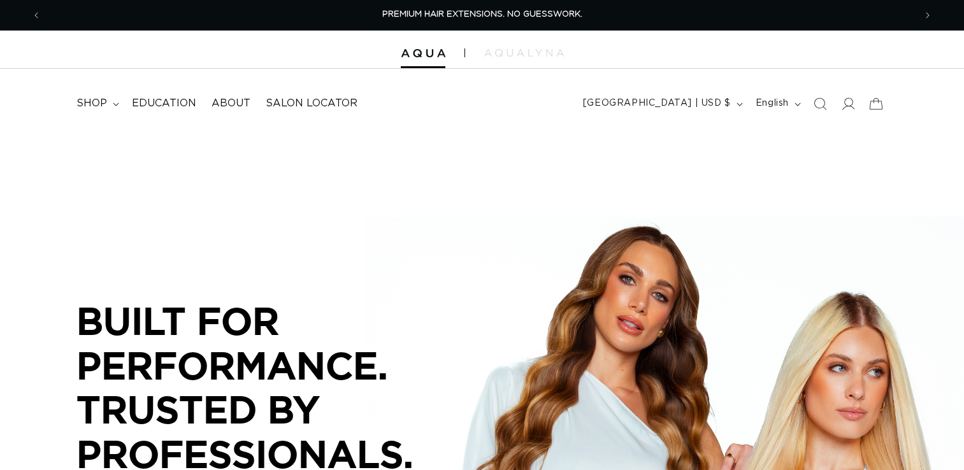 The image size is (964, 470). Describe the element at coordinates (164, 103) in the screenshot. I see `a: Education` at that location.